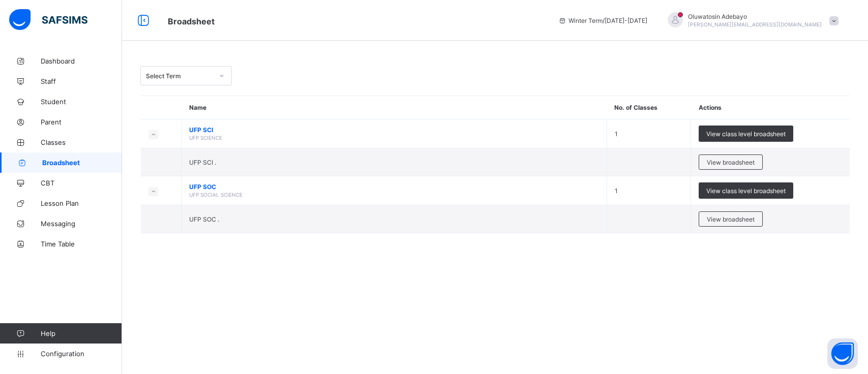  I want to click on span: Oluwatosin Adebayo, so click(754, 16).